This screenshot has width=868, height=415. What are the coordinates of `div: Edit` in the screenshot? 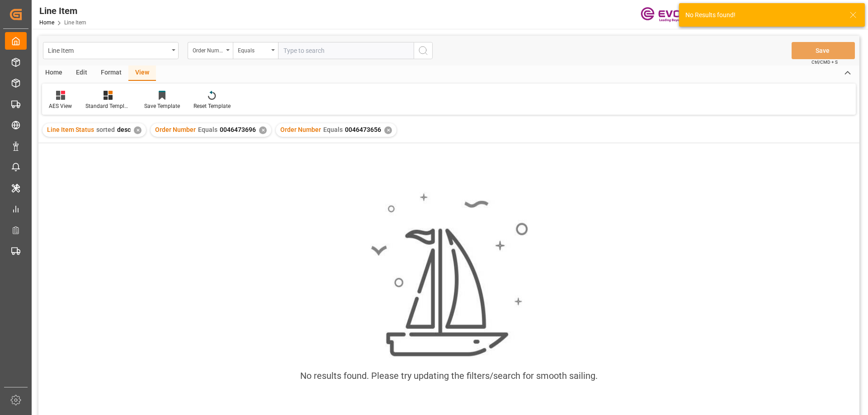 It's located at (81, 73).